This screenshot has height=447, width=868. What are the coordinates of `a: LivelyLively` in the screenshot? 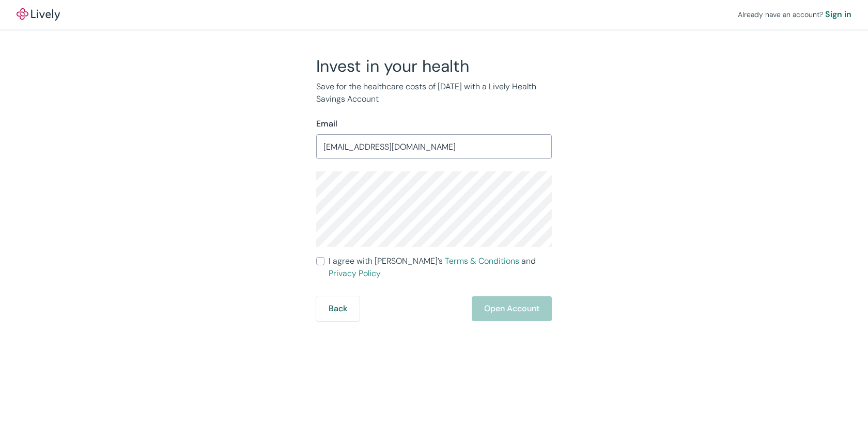 It's located at (38, 14).